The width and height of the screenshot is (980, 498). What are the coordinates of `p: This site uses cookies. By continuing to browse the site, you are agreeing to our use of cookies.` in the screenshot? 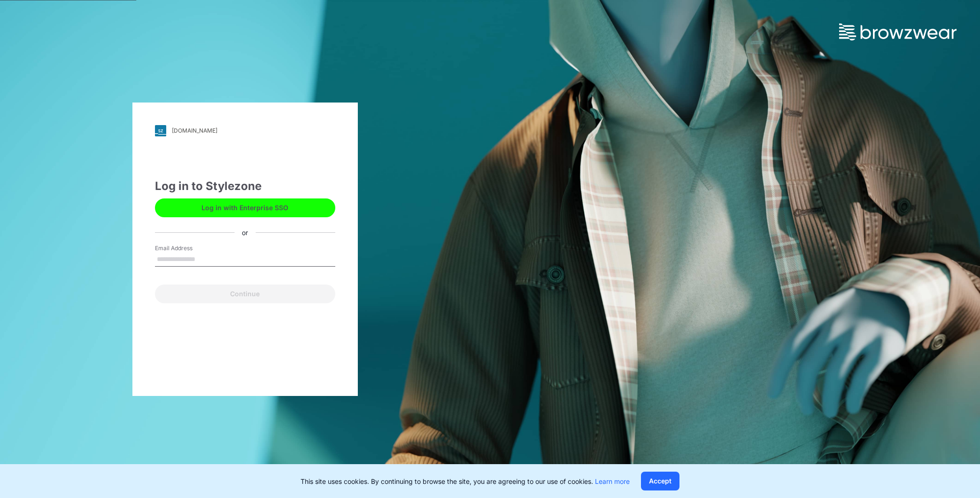 It's located at (465, 480).